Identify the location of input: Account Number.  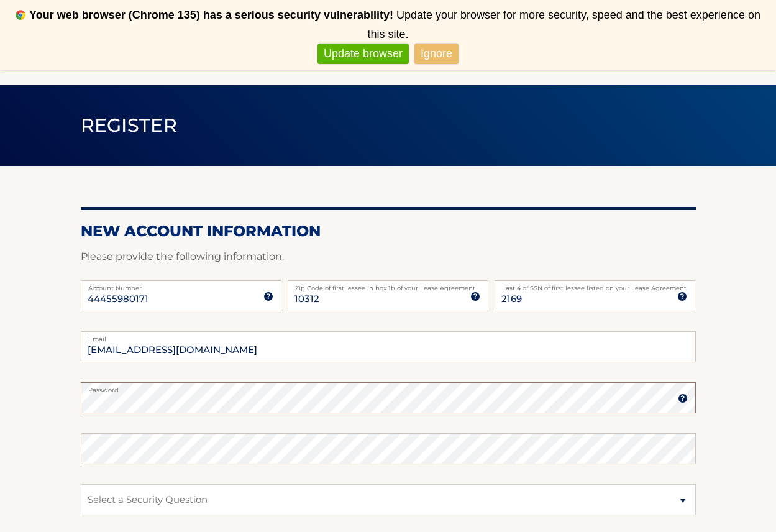
(181, 296).